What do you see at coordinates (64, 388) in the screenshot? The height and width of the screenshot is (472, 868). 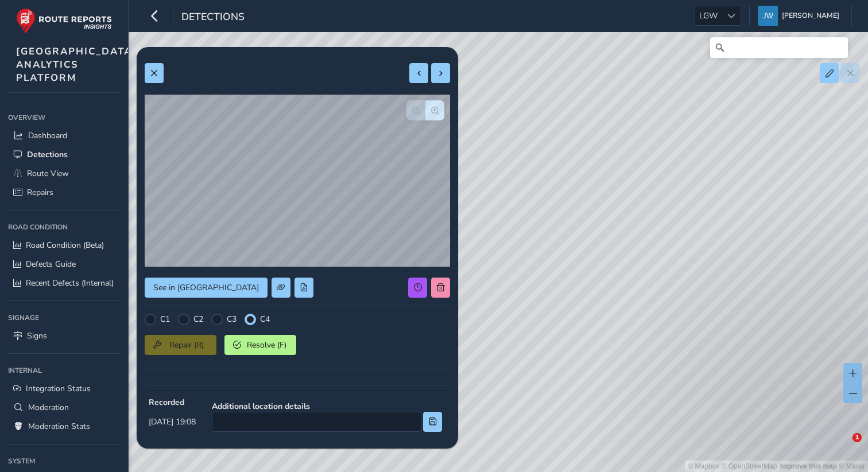 I see `a: Integration Status` at bounding box center [64, 388].